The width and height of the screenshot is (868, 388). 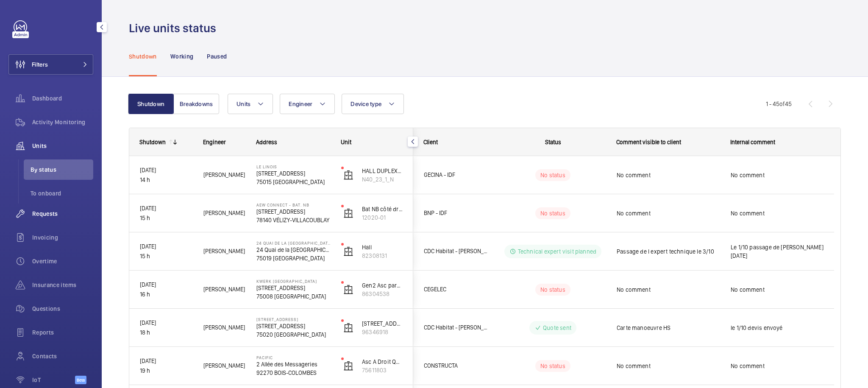 I want to click on button: Engineer, so click(x=307, y=104).